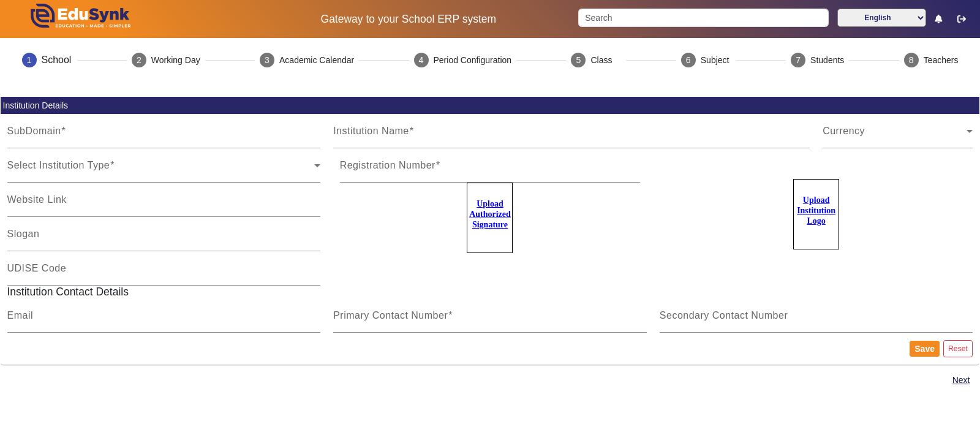 Image resolution: width=980 pixels, height=448 pixels. Describe the element at coordinates (164, 205) in the screenshot. I see `input: Website Link` at that location.